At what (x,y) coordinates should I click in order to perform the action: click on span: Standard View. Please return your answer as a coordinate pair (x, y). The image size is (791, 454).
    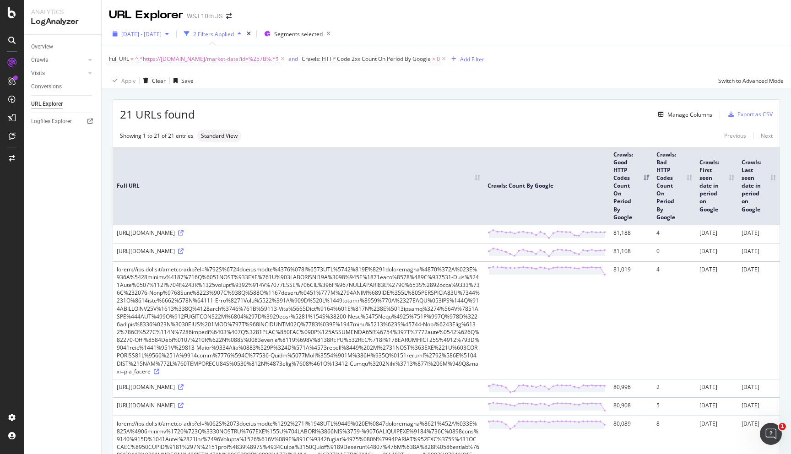
    Looking at the image, I should click on (219, 136).